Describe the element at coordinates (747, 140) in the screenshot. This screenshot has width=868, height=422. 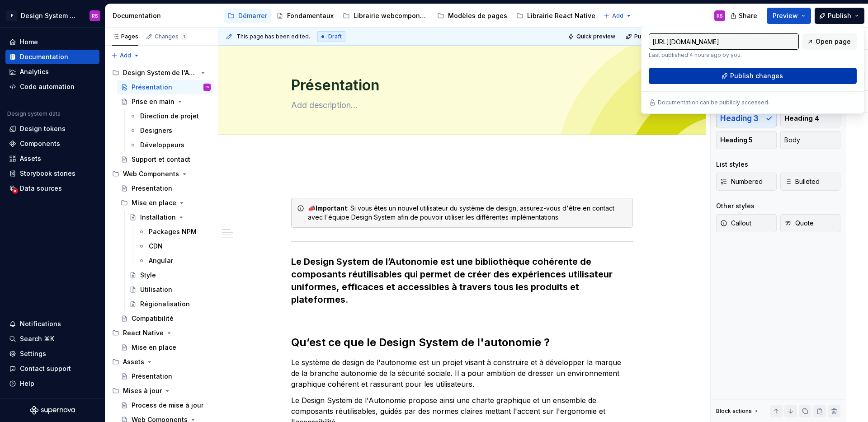
I see `button: Heading 5` at that location.